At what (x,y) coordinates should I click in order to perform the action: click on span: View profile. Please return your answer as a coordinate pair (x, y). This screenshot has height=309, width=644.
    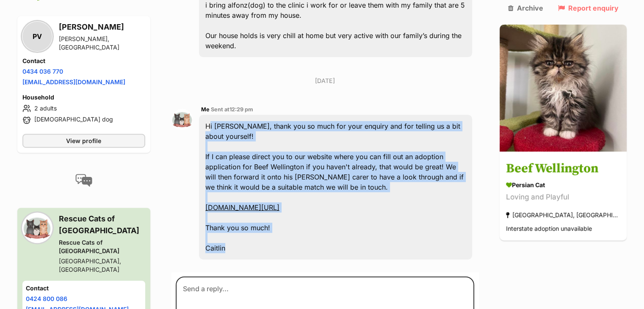
    Looking at the image, I should click on (83, 141).